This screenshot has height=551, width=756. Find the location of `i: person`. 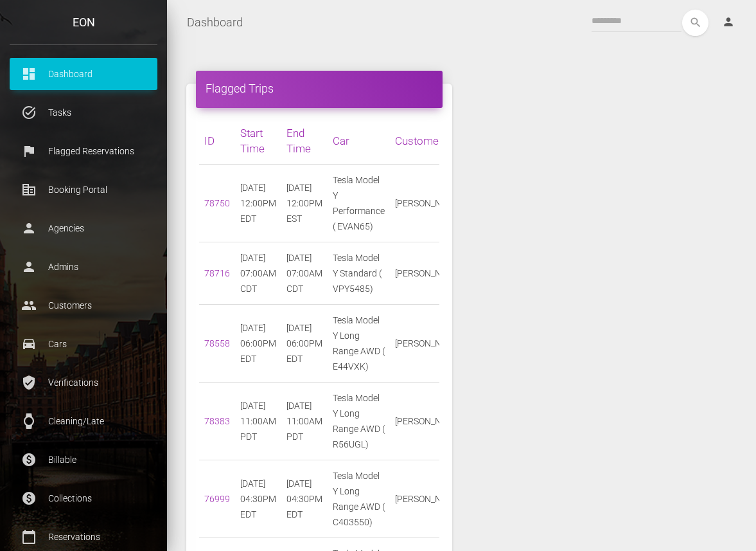

i: person is located at coordinates (729, 22).